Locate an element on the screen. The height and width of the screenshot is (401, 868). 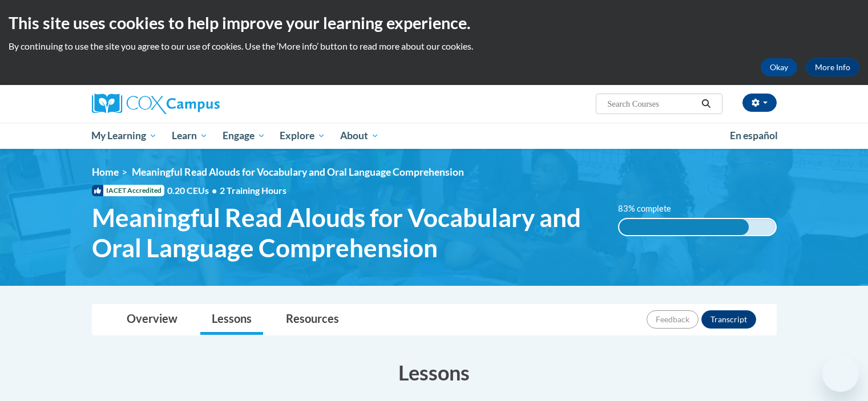
a: Home is located at coordinates (105, 172).